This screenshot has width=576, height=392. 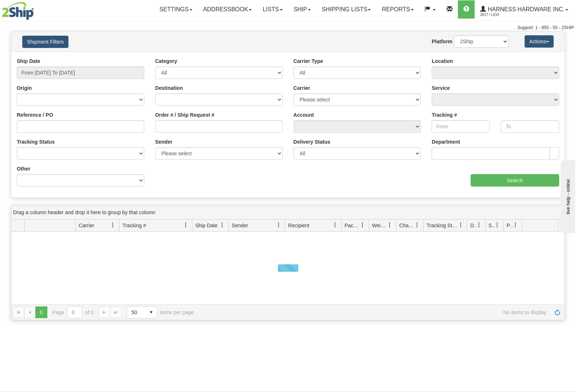 What do you see at coordinates (23, 169) in the screenshot?
I see `label: Other` at bounding box center [23, 169].